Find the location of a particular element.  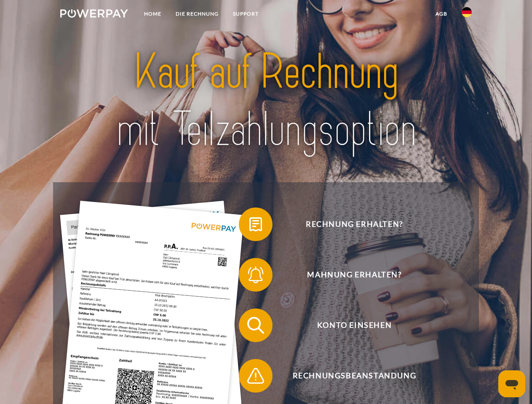

a: agb is located at coordinates (441, 14).